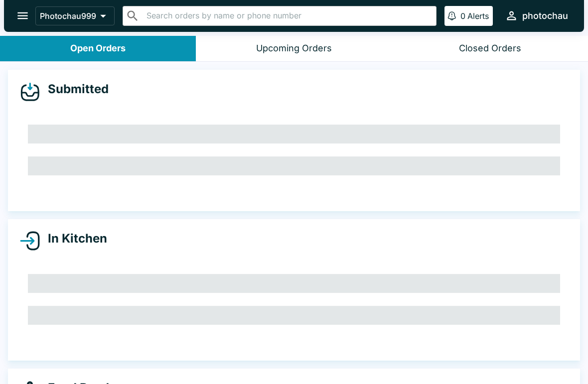 This screenshot has width=588, height=384. What do you see at coordinates (294, 48) in the screenshot?
I see `div: Upcoming Orders` at bounding box center [294, 48].